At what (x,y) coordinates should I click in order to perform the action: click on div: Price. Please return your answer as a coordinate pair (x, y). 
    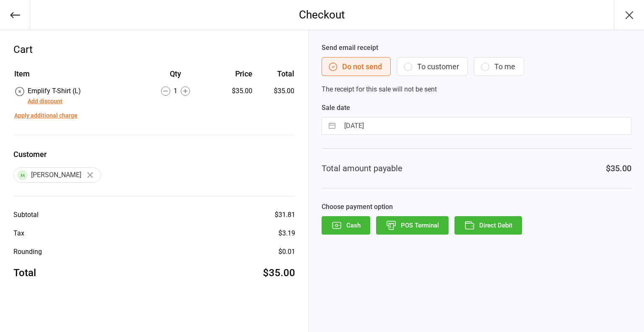
    Looking at the image, I should click on (232, 74).